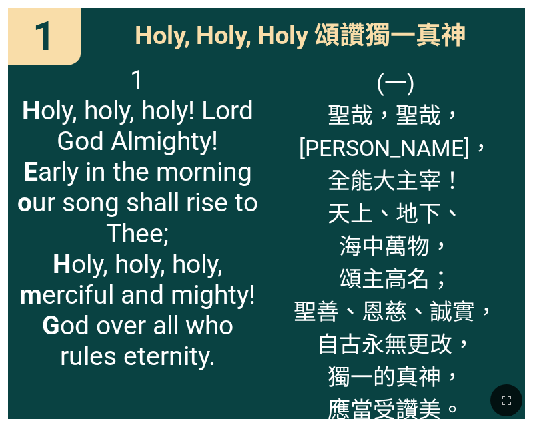  Describe the element at coordinates (44, 36) in the screenshot. I see `span: 1` at that location.